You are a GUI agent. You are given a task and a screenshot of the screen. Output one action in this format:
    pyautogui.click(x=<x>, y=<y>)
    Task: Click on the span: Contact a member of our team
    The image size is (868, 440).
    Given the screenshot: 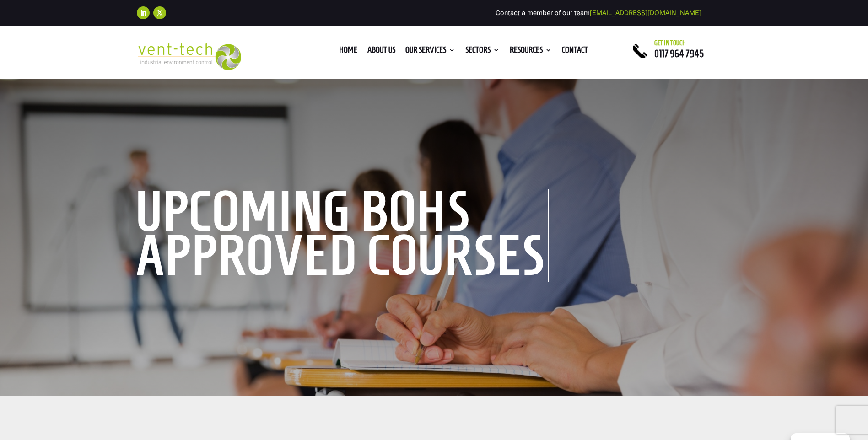 What is the action you would take?
    pyautogui.click(x=599, y=13)
    